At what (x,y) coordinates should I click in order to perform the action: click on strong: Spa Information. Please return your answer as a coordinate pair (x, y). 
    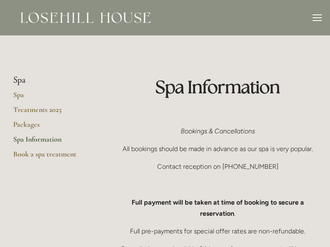
    Looking at the image, I should click on (218, 87).